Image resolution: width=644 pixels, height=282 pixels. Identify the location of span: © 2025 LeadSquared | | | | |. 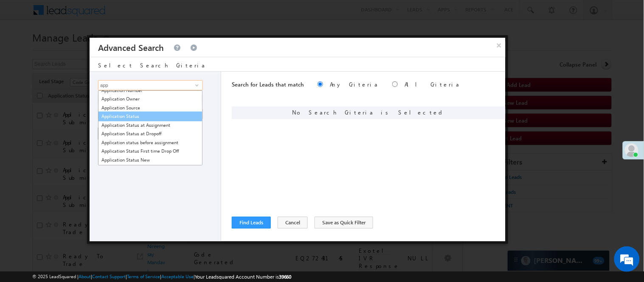
(162, 277).